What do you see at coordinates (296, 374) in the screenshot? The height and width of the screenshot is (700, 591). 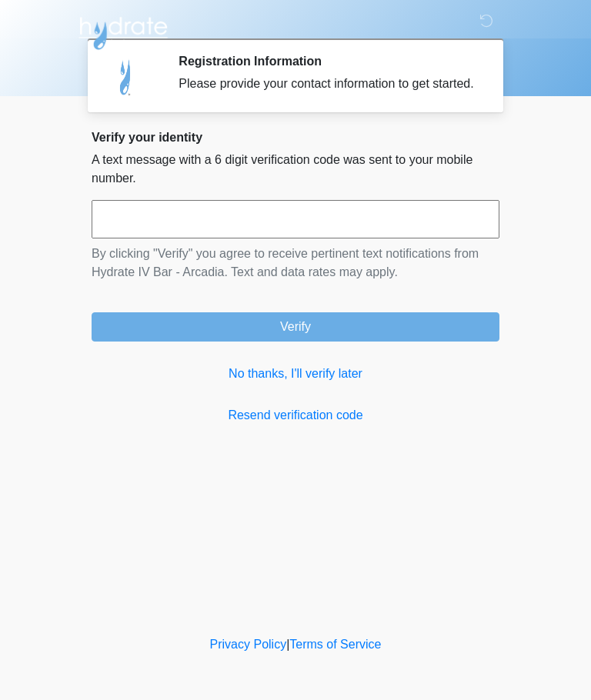 I see `a: No thanks, I'll verify later` at bounding box center [296, 374].